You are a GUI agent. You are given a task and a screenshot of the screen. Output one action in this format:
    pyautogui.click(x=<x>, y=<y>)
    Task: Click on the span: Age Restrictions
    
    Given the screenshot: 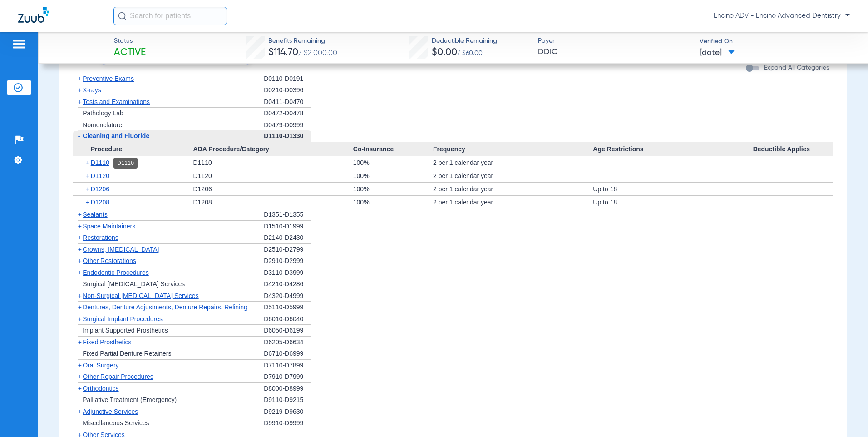 What is the action you would take?
    pyautogui.click(x=673, y=150)
    